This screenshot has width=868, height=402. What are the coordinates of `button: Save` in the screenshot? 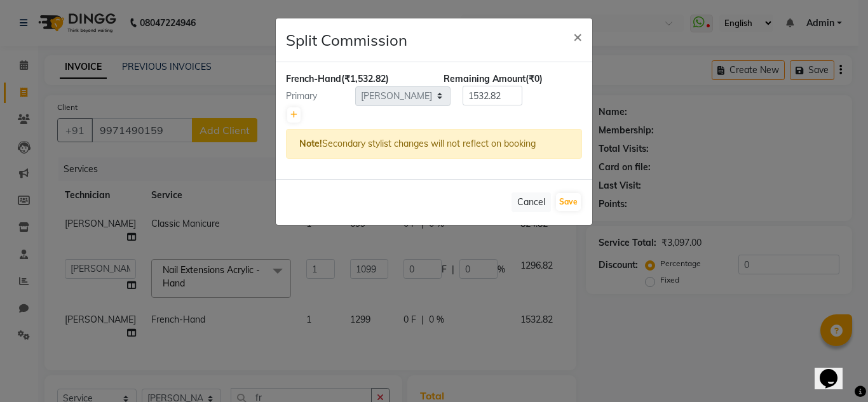 It's located at (568, 202).